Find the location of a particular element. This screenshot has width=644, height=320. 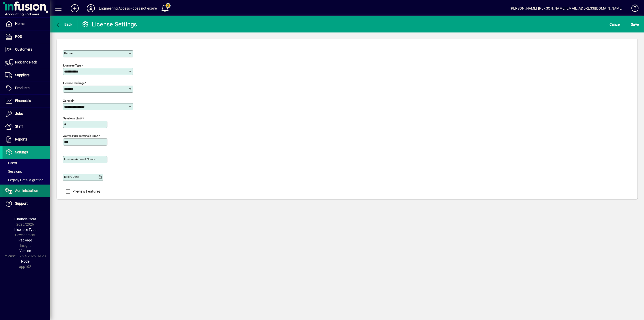

span: Package is located at coordinates (25, 241).